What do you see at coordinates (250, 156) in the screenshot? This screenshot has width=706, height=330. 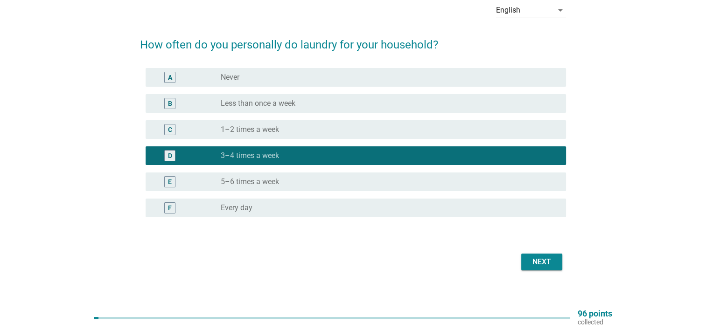 I see `label: 3–4 times a week` at bounding box center [250, 156].